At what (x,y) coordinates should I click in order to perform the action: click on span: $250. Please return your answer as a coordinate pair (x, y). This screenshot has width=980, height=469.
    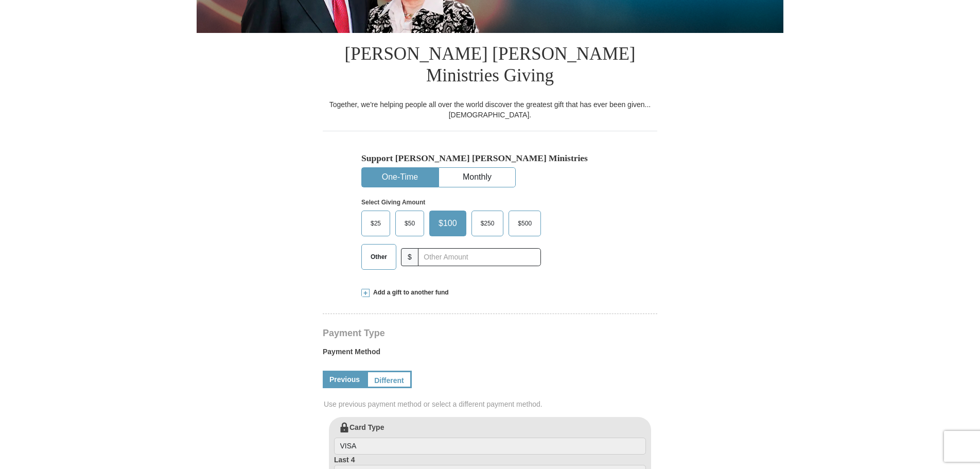
    Looking at the image, I should click on (488, 223).